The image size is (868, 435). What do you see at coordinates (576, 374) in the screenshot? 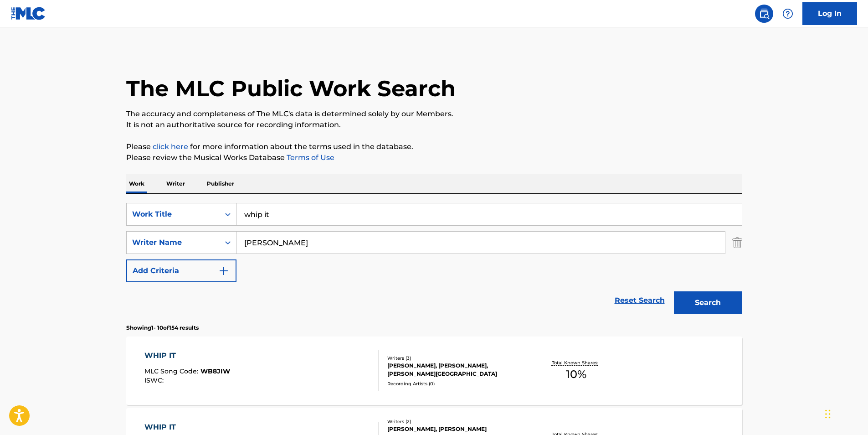
I see `span: 10 %` at bounding box center [576, 374].